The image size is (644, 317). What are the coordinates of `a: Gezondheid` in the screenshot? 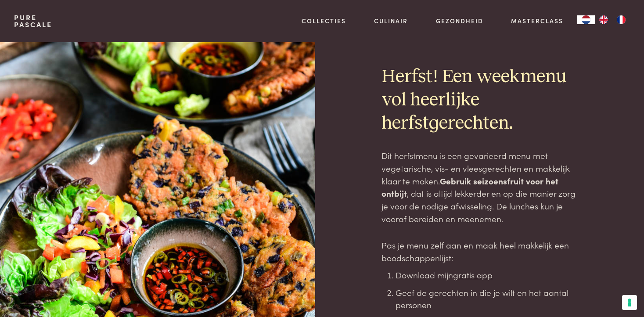 It's located at (459, 21).